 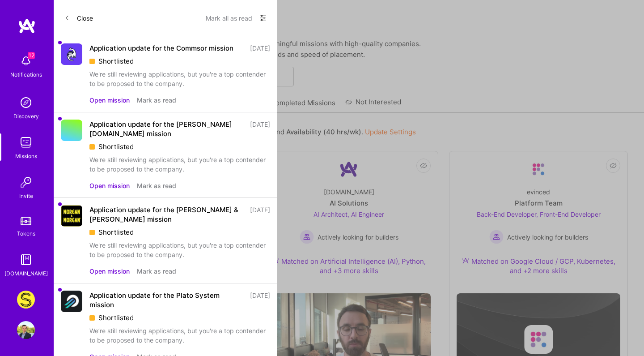 What do you see at coordinates (26, 220) in the screenshot?
I see `img: tokens` at bounding box center [26, 220].